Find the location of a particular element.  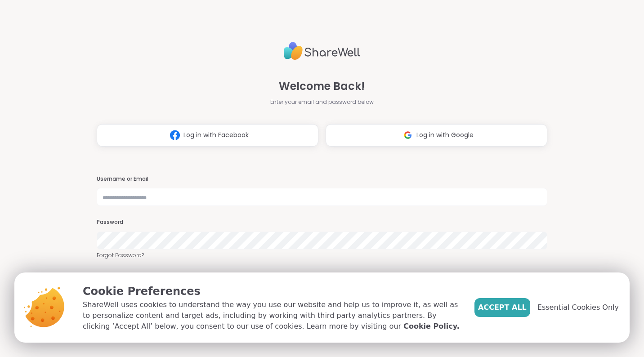

h3: Username or Email is located at coordinates (322, 179).